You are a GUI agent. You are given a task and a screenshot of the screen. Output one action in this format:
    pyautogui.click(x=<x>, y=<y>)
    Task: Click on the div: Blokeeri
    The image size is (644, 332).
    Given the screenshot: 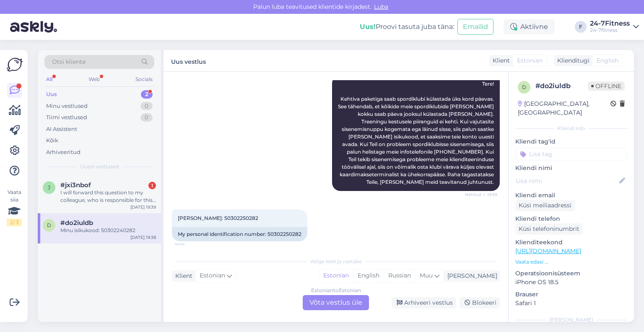 What is the action you would take?
    pyautogui.click(x=480, y=303)
    